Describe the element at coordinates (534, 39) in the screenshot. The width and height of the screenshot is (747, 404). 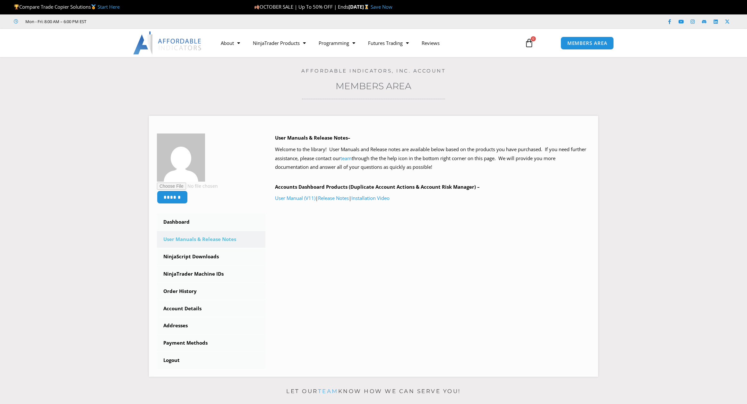
I see `span: 0` at that location.